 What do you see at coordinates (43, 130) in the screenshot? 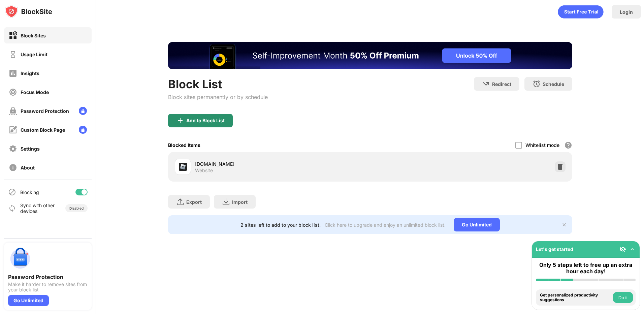
I see `div: Custom Block Page` at bounding box center [43, 130].